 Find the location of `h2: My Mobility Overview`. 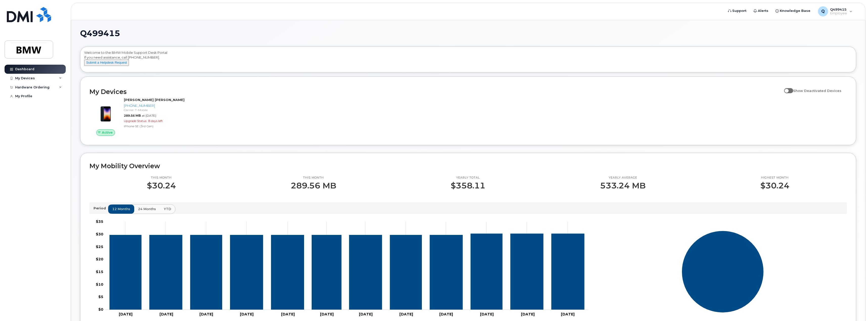

h2: My Mobility Overview is located at coordinates (468, 166).